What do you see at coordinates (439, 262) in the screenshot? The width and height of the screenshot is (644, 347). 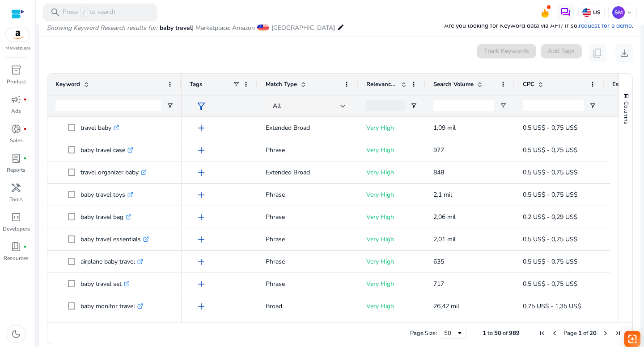 I see `span: 635` at bounding box center [439, 262].